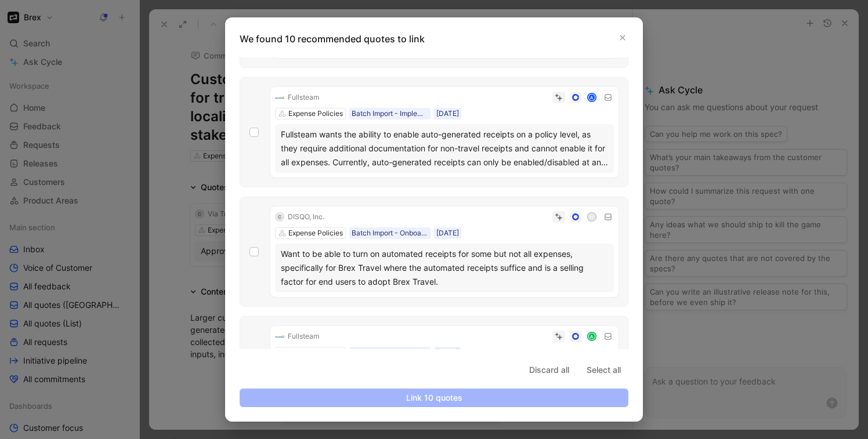  Describe the element at coordinates (280, 217) in the screenshot. I see `div: C` at that location.